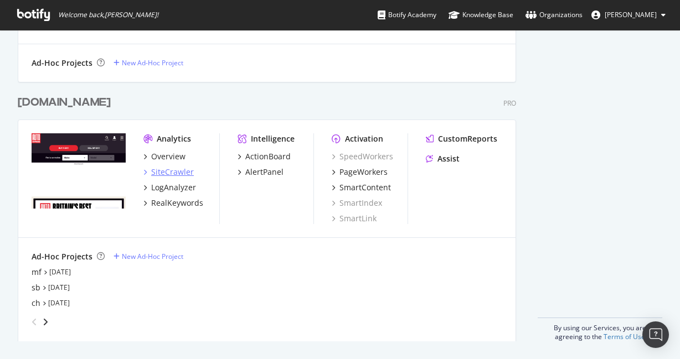 This screenshot has height=359, width=680. What do you see at coordinates (264, 172) in the screenshot?
I see `div: AlertPanel` at bounding box center [264, 172].